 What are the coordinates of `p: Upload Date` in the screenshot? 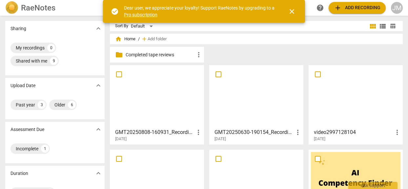 It's located at (23, 86).